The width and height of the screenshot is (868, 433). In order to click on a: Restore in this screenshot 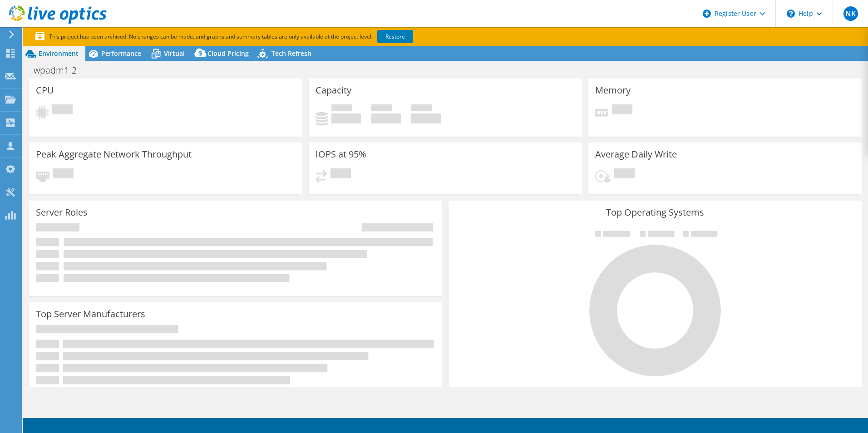, I will do `click(395, 37)`.